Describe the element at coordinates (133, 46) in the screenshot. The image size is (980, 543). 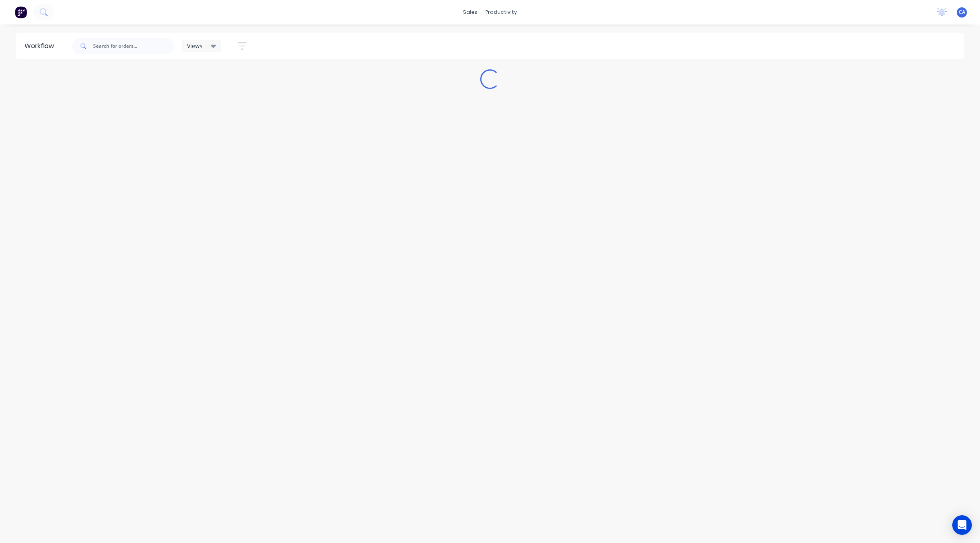
I see `input: Search for orders...` at that location.